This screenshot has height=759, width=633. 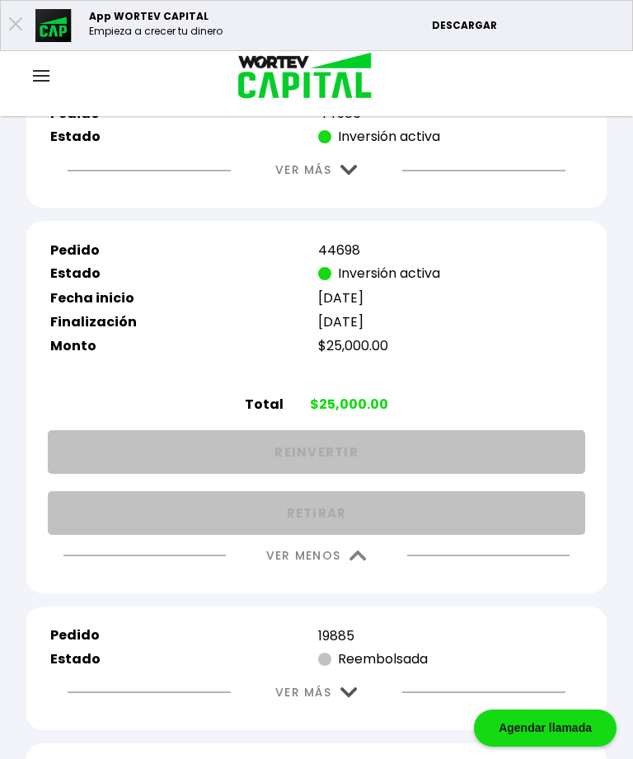 What do you see at coordinates (349, 404) in the screenshot?
I see `b: $25,000.00` at bounding box center [349, 404].